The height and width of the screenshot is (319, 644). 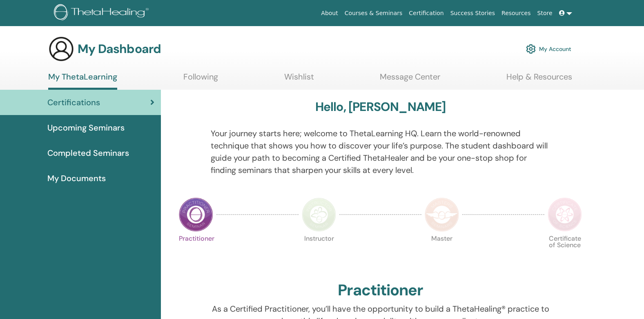 I want to click on a: Help & Resources, so click(x=539, y=79).